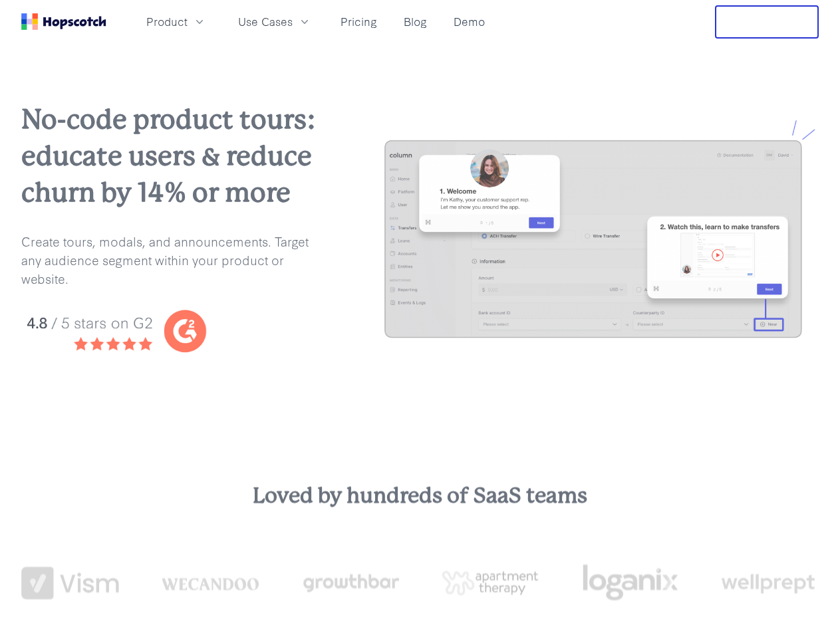 The width and height of the screenshot is (840, 638). What do you see at coordinates (767, 22) in the screenshot?
I see `button: Free Trial` at bounding box center [767, 22].